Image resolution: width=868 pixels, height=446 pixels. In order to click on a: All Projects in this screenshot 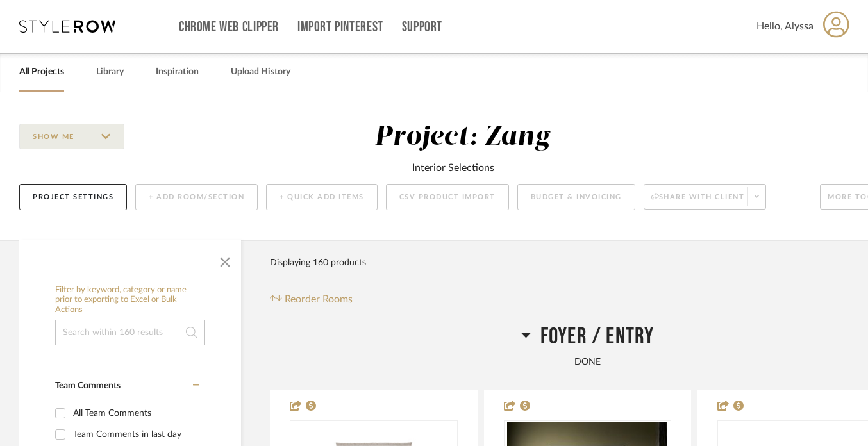, I will do `click(42, 72)`.